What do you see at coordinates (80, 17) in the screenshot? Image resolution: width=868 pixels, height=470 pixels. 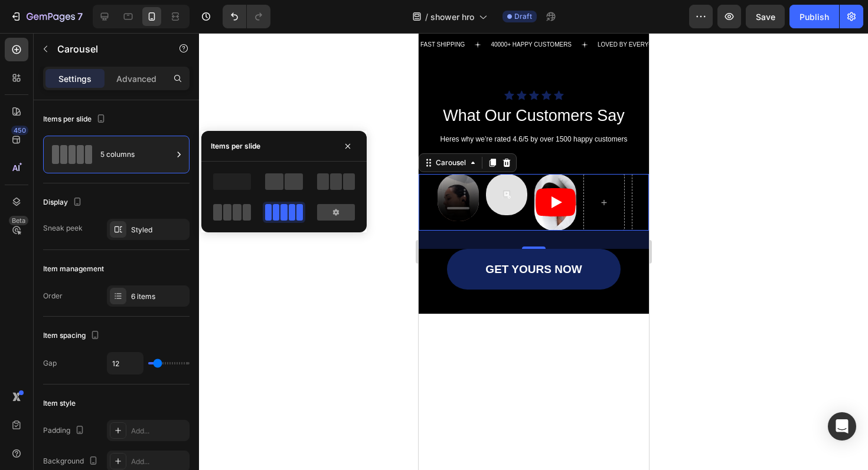 I see `p: 7` at bounding box center [80, 17].